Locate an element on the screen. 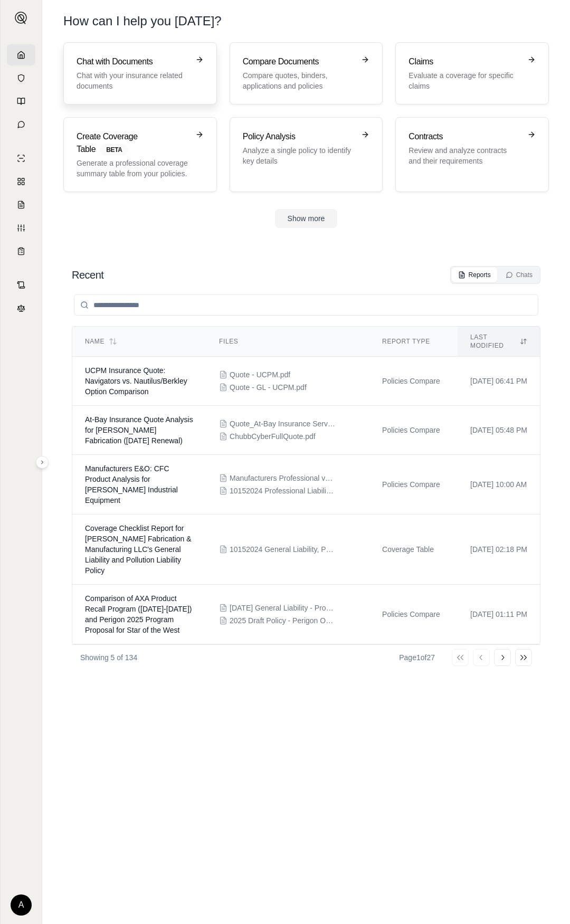  span: Manufacturers Professional v1.0 - CFC 2025 Option.Pdf is located at coordinates (282, 478).